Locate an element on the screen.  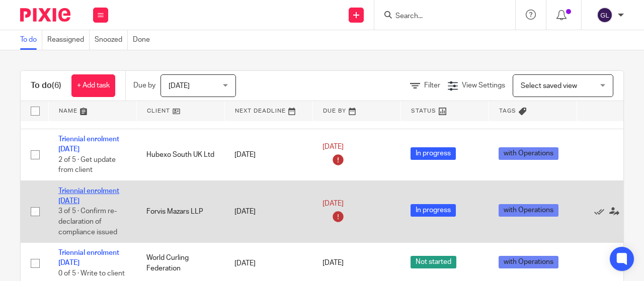
img: svg%3E is located at coordinates (605, 15).